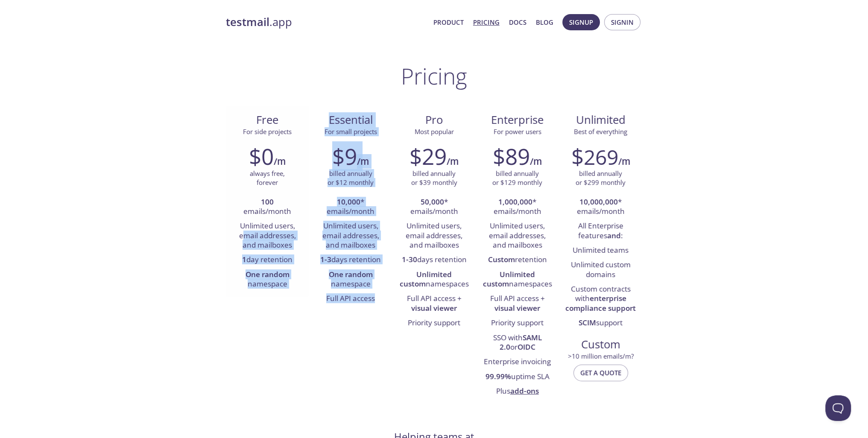 This screenshot has width=868, height=438. What do you see at coordinates (601, 178) in the screenshot?
I see `p: billed annually or $299 monthly` at bounding box center [601, 178].